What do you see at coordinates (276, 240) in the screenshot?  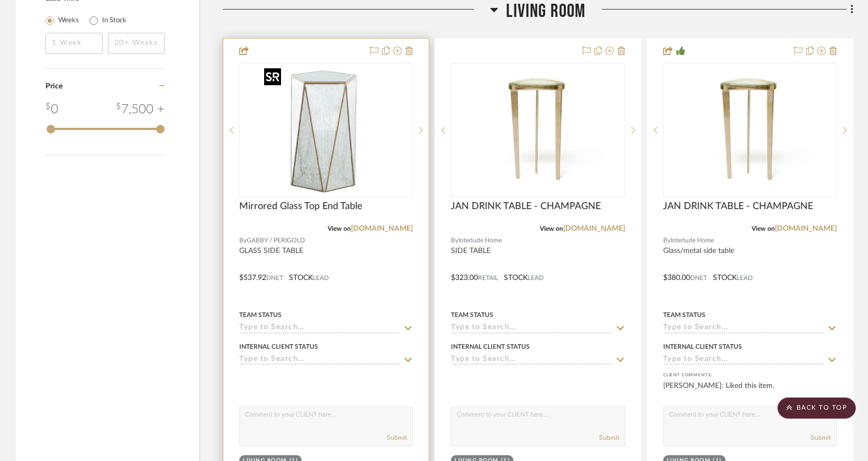 I see `span: GABBY / PERIGOLD` at bounding box center [276, 240].